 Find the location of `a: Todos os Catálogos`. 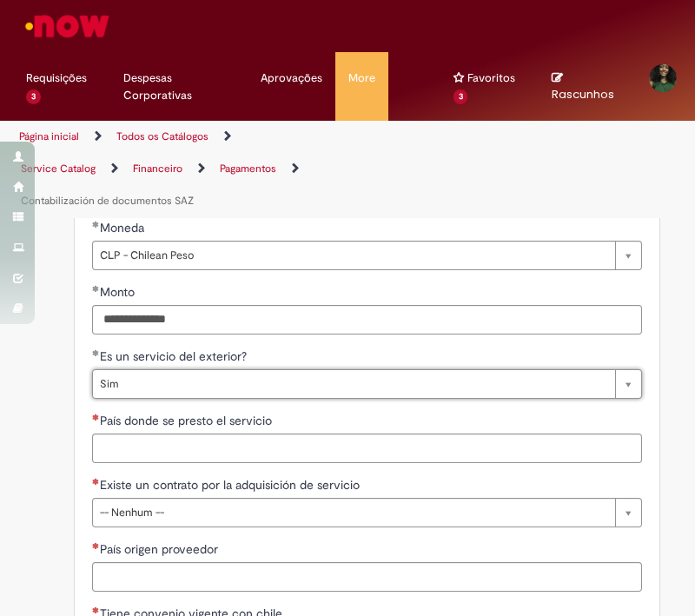

a: Todos os Catálogos is located at coordinates (162, 136).